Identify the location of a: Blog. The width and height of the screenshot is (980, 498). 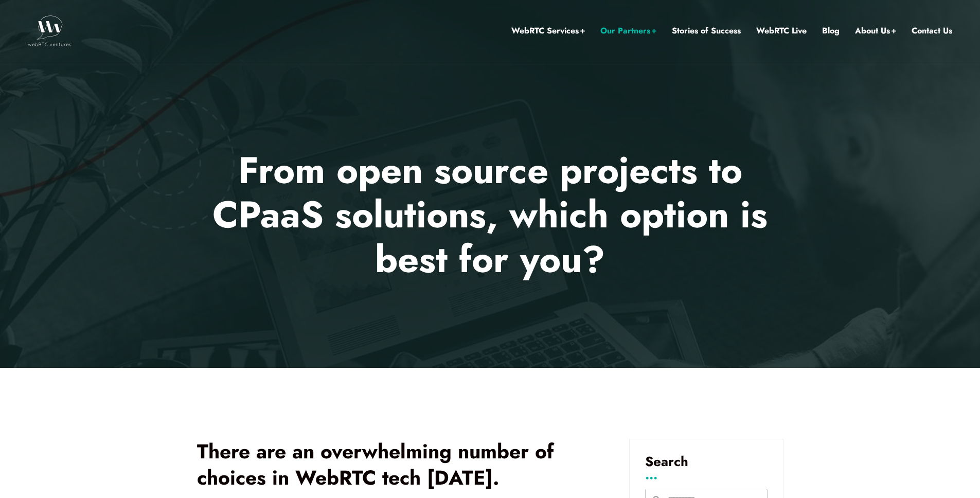
(831, 31).